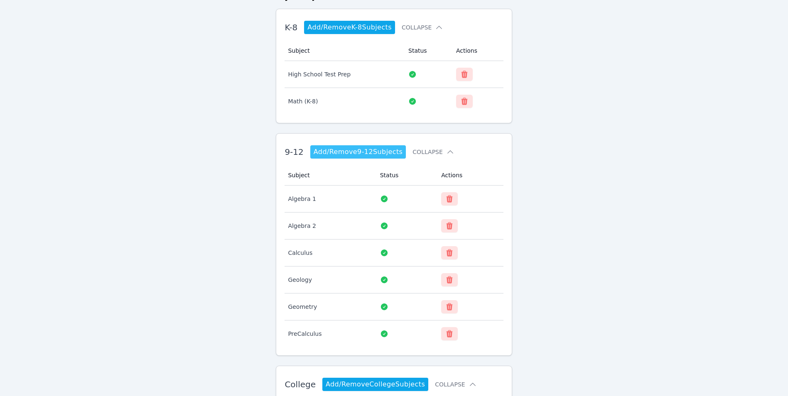 This screenshot has width=788, height=396. Describe the element at coordinates (394, 253) in the screenshot. I see `tr: Calculus` at that location.